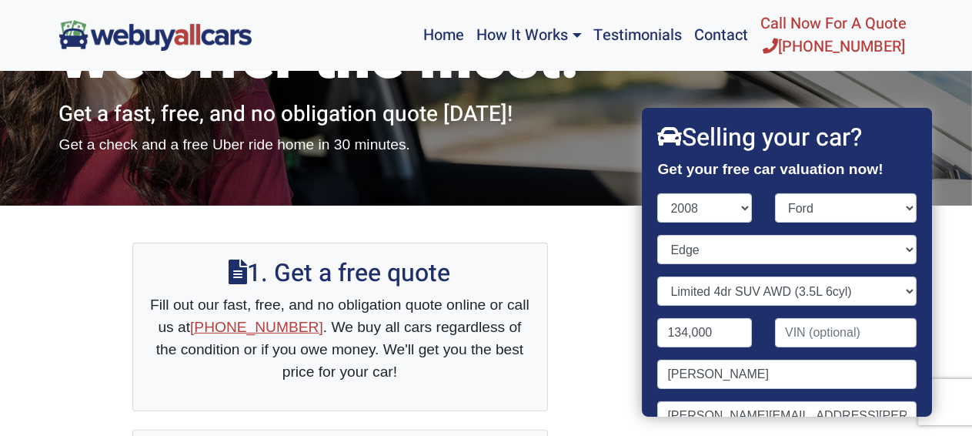 This screenshot has width=972, height=436. Describe the element at coordinates (443, 35) in the screenshot. I see `a: Home` at that location.